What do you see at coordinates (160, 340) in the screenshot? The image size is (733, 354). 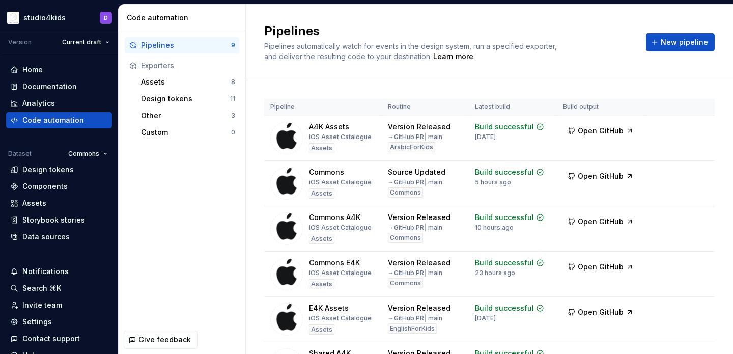 I see `button: Give feedback` at bounding box center [160, 340].